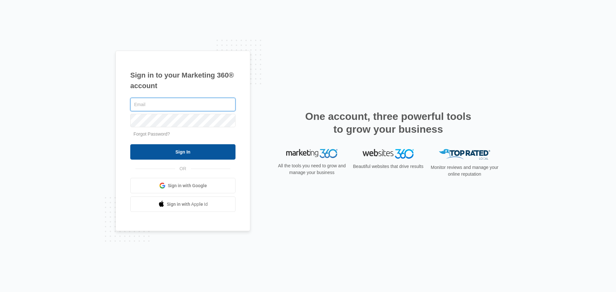  What do you see at coordinates (152, 134) in the screenshot?
I see `a: Forgot Password?` at bounding box center [152, 134].